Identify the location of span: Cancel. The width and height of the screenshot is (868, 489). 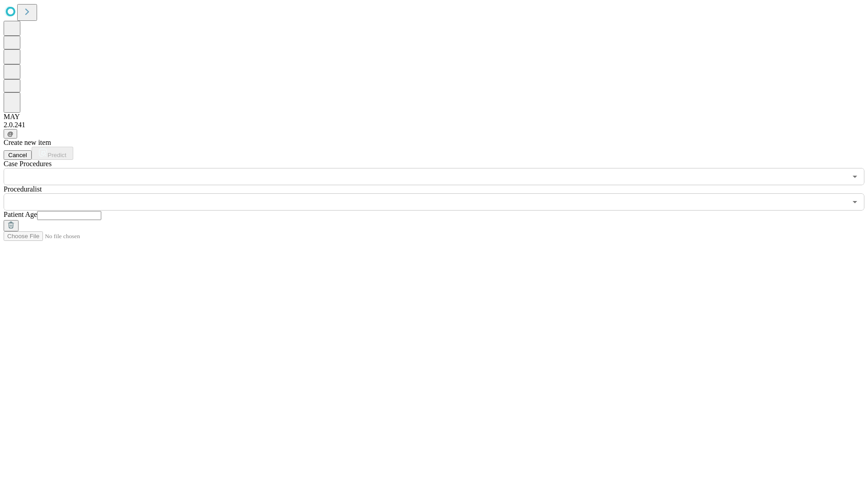
(18, 155).